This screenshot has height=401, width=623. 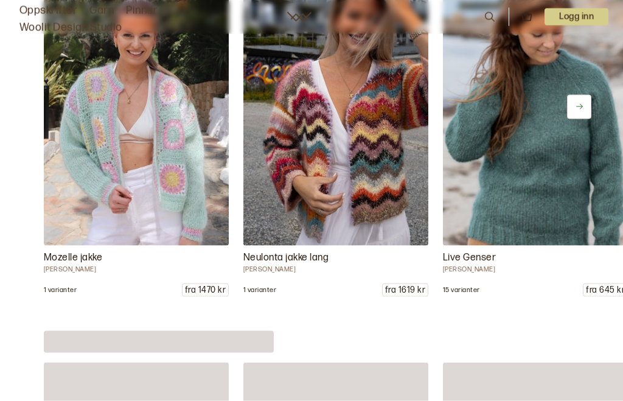 What do you see at coordinates (336, 258) in the screenshot?
I see `p: Neulonta jakke lang` at bounding box center [336, 258].